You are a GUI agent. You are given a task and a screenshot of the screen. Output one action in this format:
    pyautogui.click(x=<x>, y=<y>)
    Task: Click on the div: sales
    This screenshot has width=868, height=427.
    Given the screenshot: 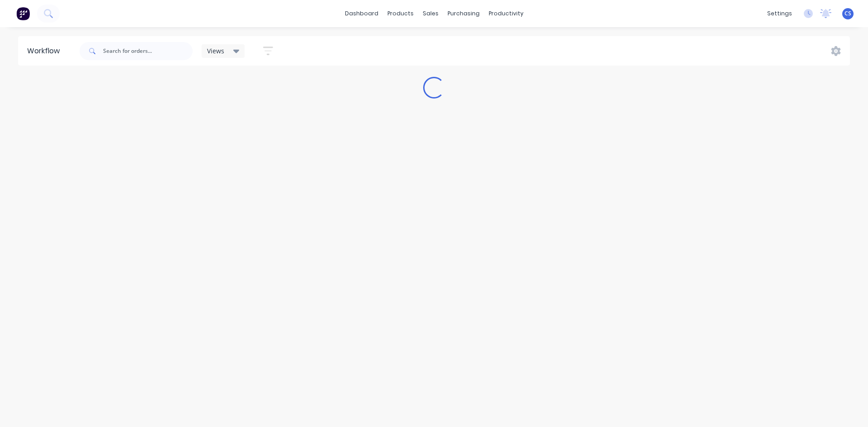 What is the action you would take?
    pyautogui.click(x=430, y=13)
    